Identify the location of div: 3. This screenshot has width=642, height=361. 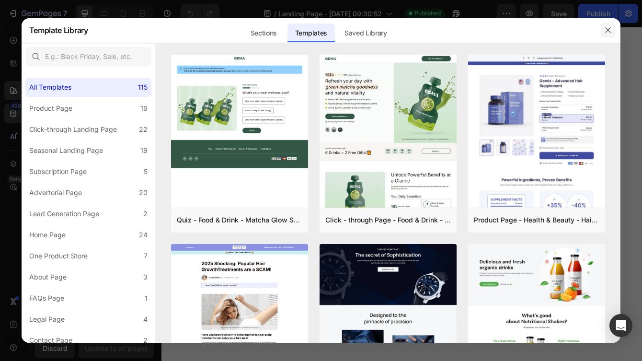
(145, 277).